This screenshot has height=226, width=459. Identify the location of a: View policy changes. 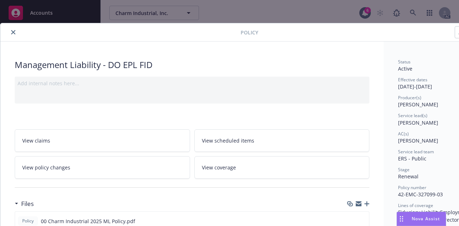
(102, 167).